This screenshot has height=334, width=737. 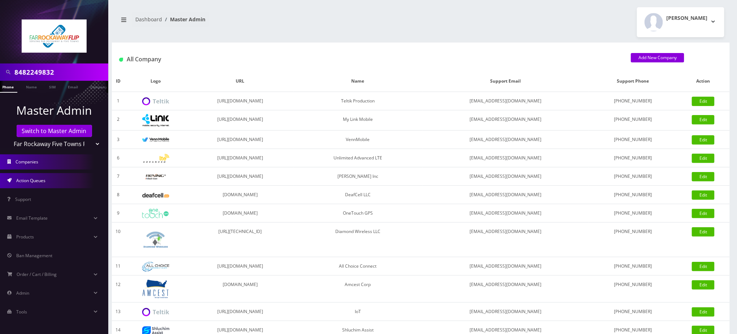 I want to click on td: DeafCell LLC, so click(x=358, y=195).